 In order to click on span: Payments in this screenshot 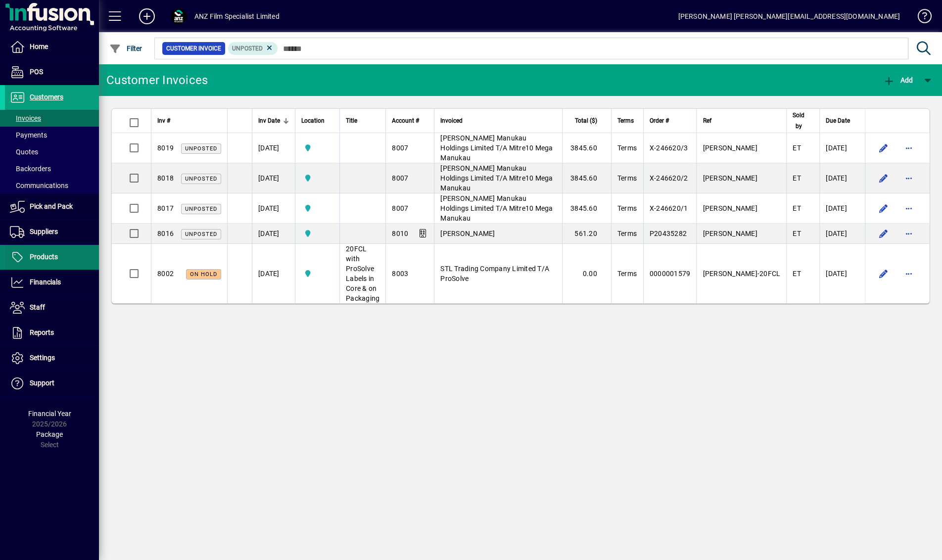, I will do `click(29, 135)`.